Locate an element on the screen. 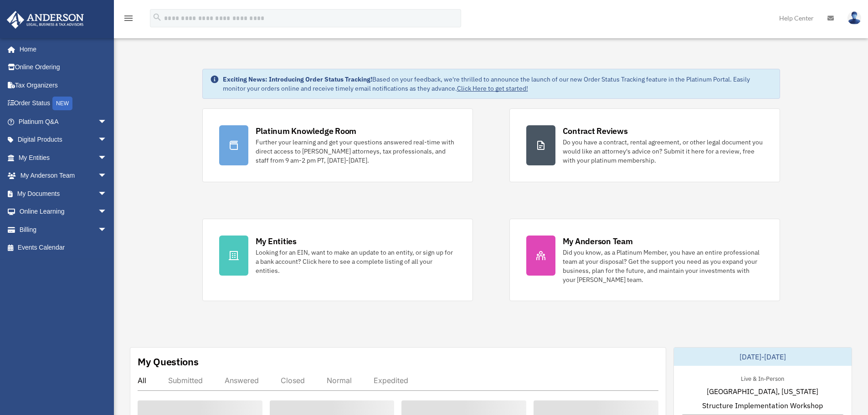  a: My Anderson Team Did you know, as a Platinum Member, you have an entire professional team at your... is located at coordinates (645, 260).